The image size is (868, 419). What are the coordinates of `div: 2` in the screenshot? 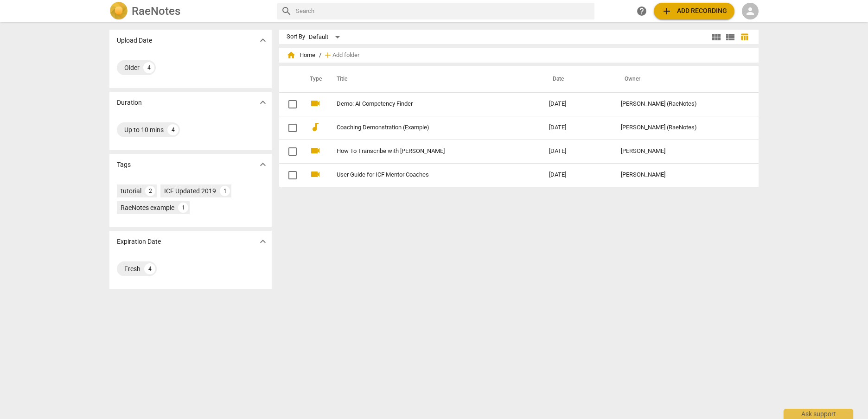 It's located at (150, 191).